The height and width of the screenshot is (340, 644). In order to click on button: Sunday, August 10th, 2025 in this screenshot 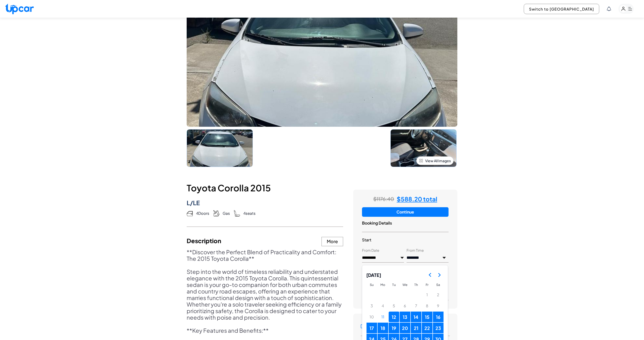, I will do `click(372, 317)`.